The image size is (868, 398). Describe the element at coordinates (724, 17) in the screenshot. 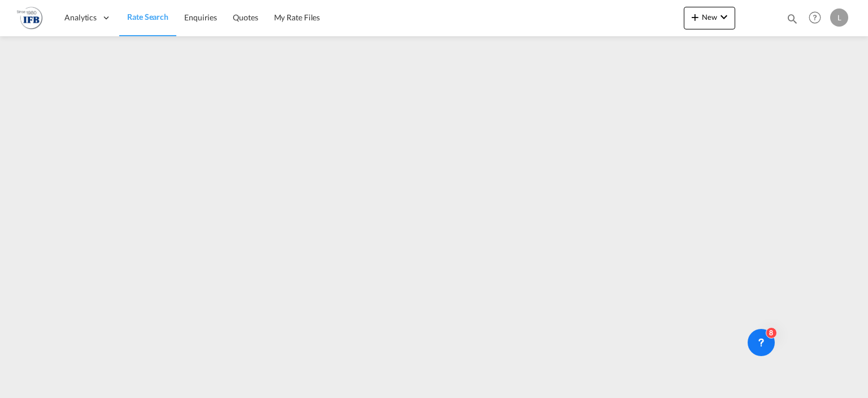

I see `md-icon: icon-chevron-down` at that location.